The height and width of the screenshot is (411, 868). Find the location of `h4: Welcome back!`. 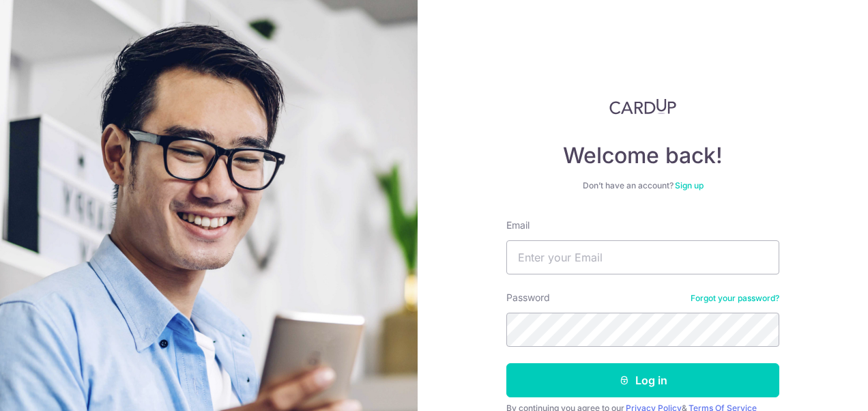

h4: Welcome back! is located at coordinates (643, 155).